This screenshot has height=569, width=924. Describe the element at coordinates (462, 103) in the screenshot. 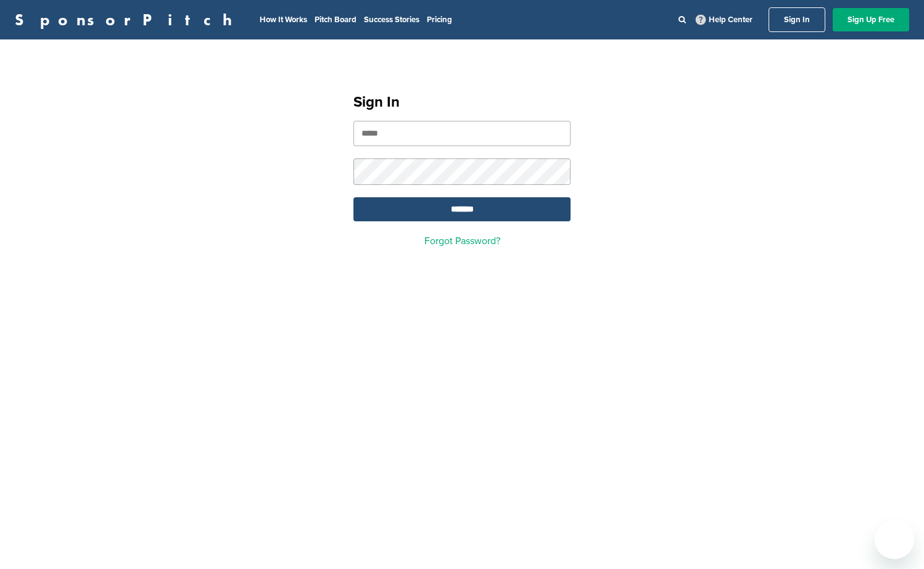

I see `h1: Sign In` at that location.